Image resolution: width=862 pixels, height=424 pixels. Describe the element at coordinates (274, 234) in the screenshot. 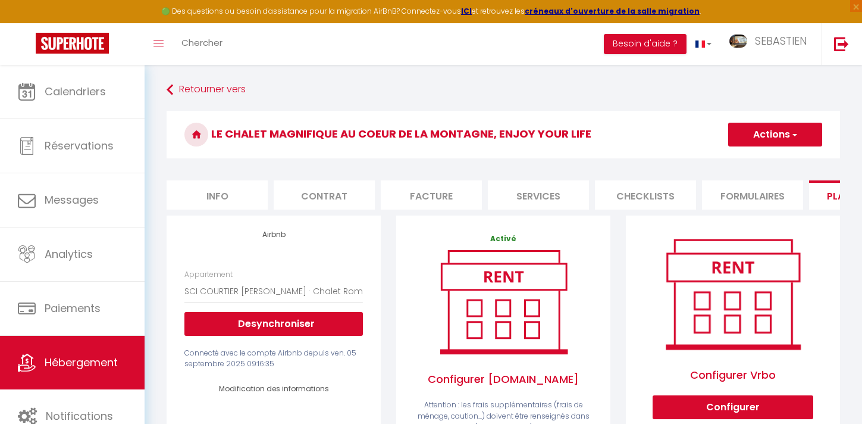

I see `h4: Airbnb` at that location.